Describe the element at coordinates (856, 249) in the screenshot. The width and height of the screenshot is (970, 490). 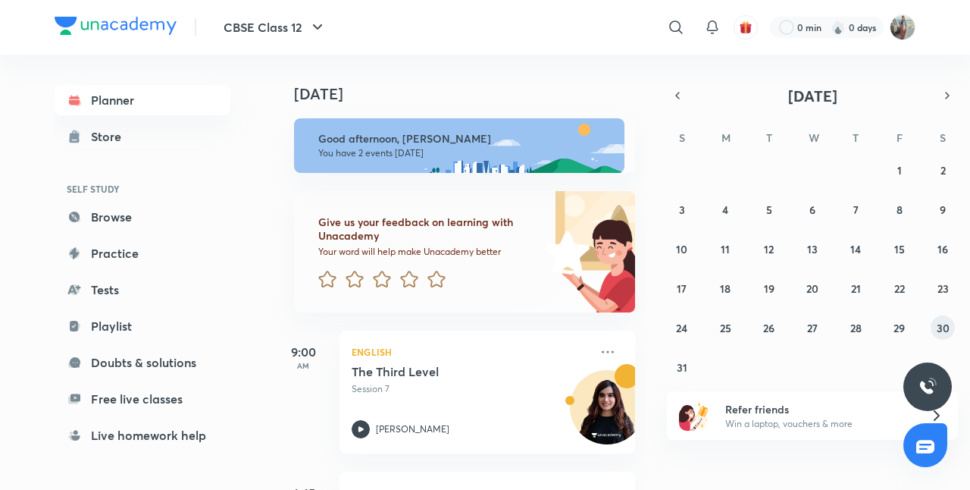
I see `abbr: August 14, 2025` at that location.